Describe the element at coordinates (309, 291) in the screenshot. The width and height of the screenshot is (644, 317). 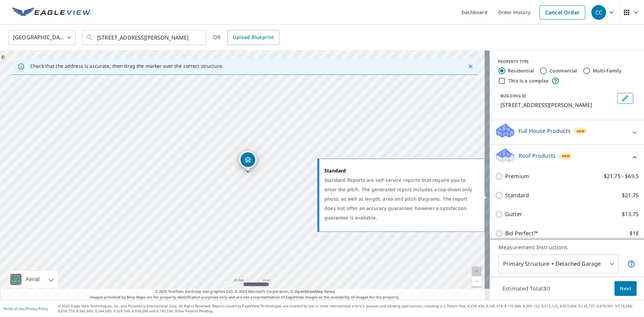
I see `a: OpenStreetMap` at that location.